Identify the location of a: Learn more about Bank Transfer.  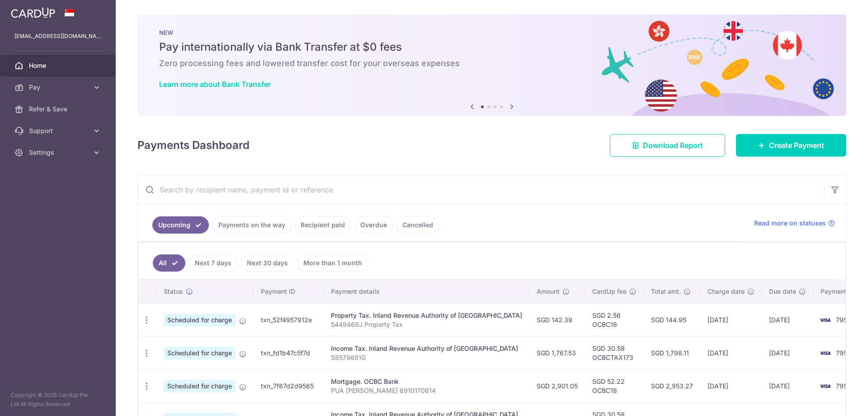
(215, 85).